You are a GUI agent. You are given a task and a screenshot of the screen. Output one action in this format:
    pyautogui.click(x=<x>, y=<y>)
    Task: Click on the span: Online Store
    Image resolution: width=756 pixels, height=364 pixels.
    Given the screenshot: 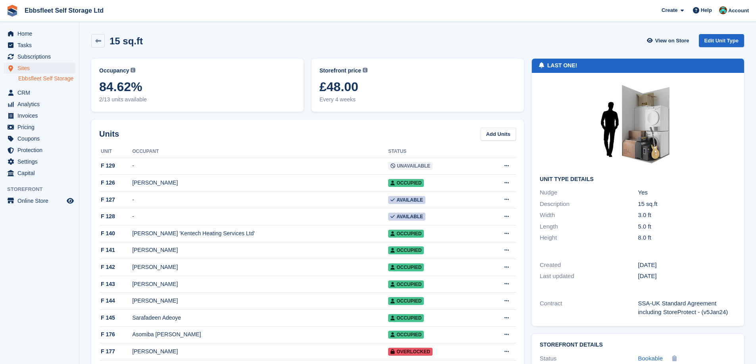 What is the action you would take?
    pyautogui.click(x=41, y=201)
    